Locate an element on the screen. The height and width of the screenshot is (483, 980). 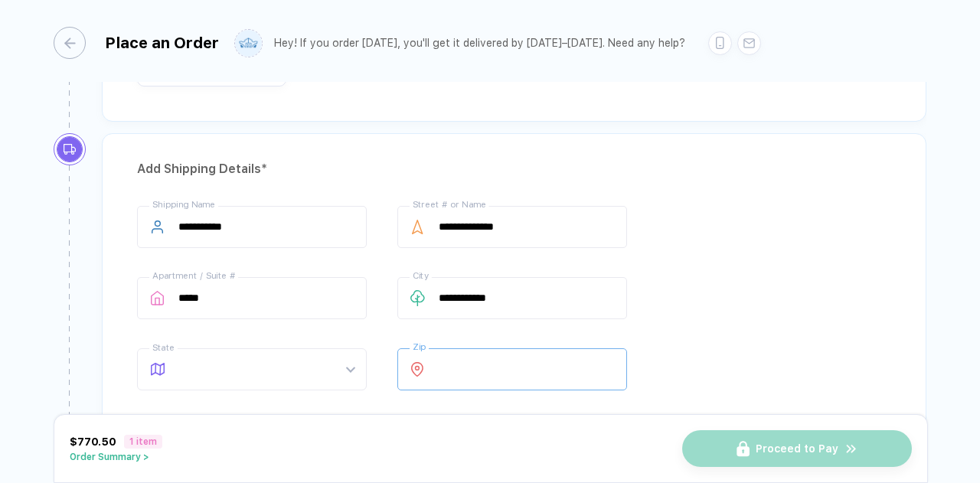
div: Place an Order is located at coordinates (161, 43).